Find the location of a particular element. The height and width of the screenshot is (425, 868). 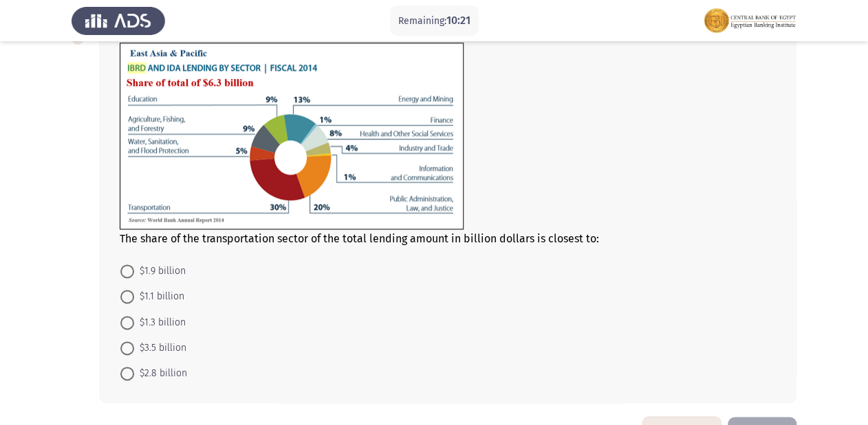

span: $3.5 billion is located at coordinates (160, 348).